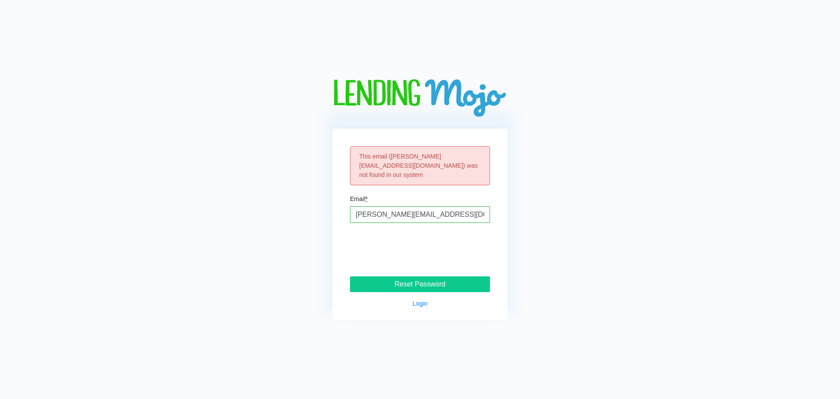 This screenshot has width=840, height=399. What do you see at coordinates (420, 98) in the screenshot?
I see `img: logo-big.png` at bounding box center [420, 98].